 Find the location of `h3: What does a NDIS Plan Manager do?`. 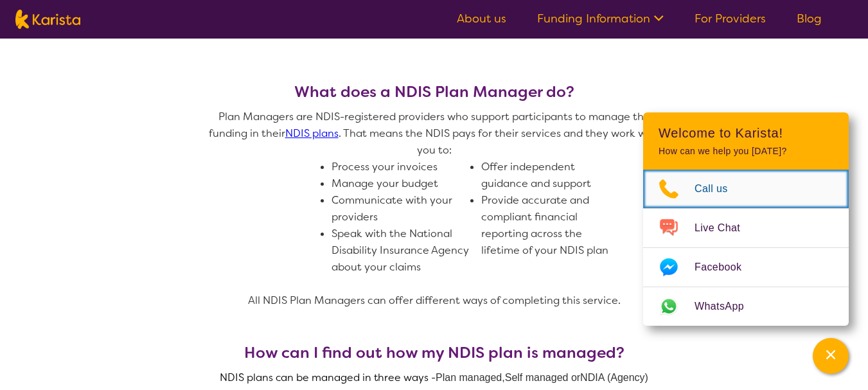

h3: What does a NDIS Plan Manager do? is located at coordinates (434, 91).